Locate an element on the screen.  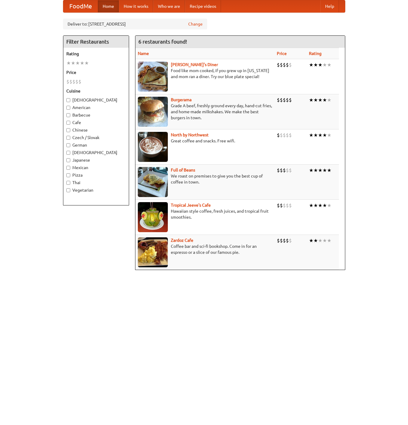
h5: Cuisine is located at coordinates (96, 91).